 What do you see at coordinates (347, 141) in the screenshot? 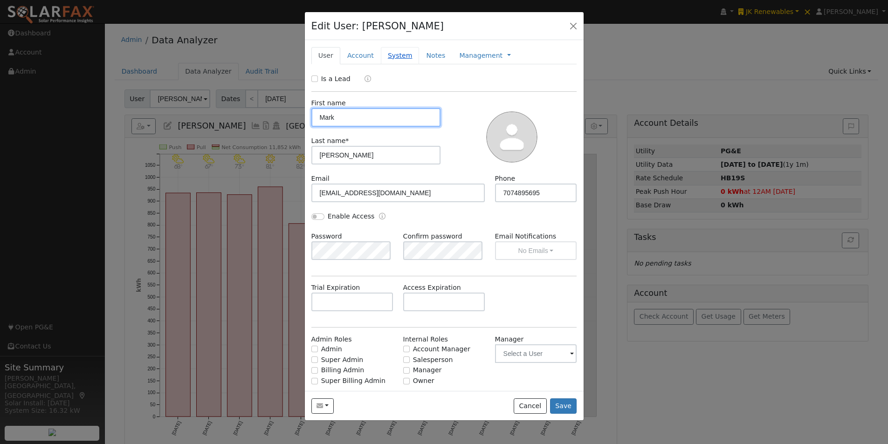
I see `span: Required` at bounding box center [347, 141].